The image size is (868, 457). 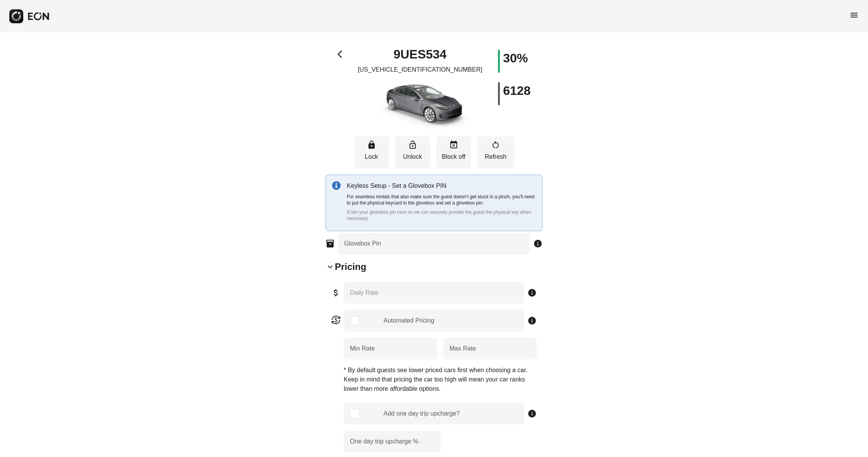 I want to click on span: attach_money, so click(x=336, y=293).